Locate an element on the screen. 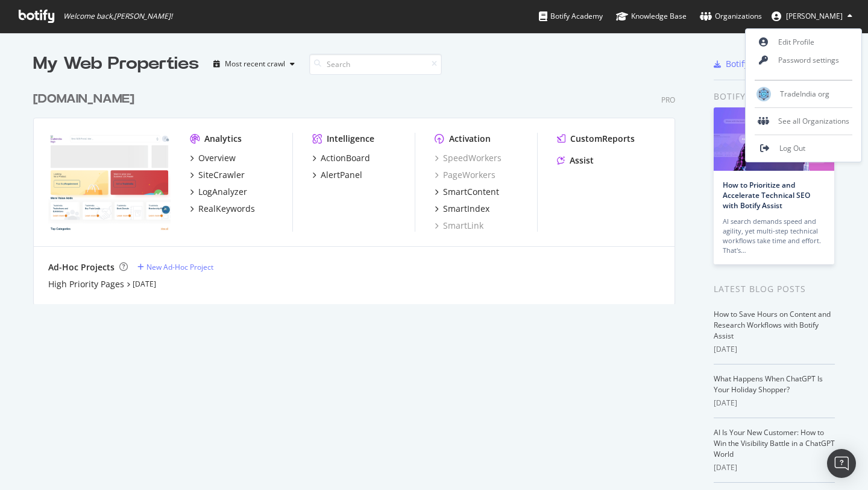 The image size is (868, 490). div: grid is located at coordinates (359, 190).